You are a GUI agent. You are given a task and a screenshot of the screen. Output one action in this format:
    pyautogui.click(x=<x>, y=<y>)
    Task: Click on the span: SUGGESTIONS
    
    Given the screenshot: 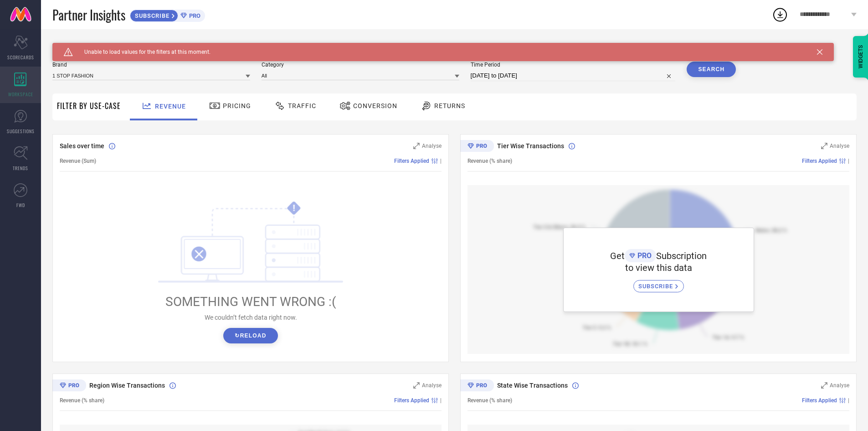 What is the action you would take?
    pyautogui.click(x=20, y=131)
    